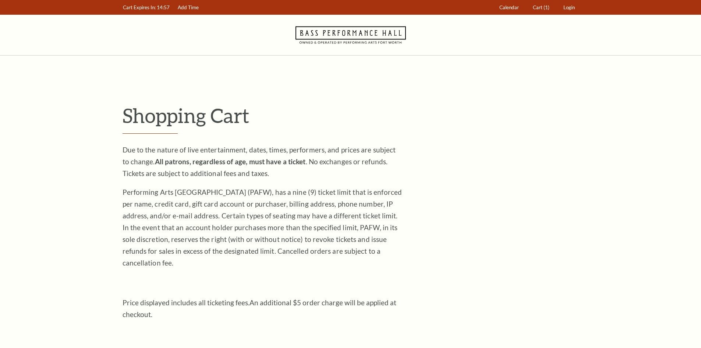 The height and width of the screenshot is (348, 701). I want to click on span: (1), so click(547, 7).